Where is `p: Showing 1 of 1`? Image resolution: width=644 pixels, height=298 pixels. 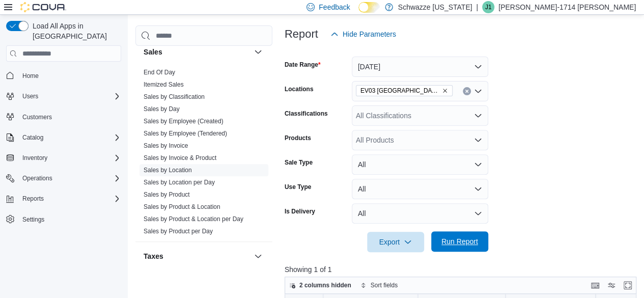
p: Showing 1 of 1 is located at coordinates (462, 269).